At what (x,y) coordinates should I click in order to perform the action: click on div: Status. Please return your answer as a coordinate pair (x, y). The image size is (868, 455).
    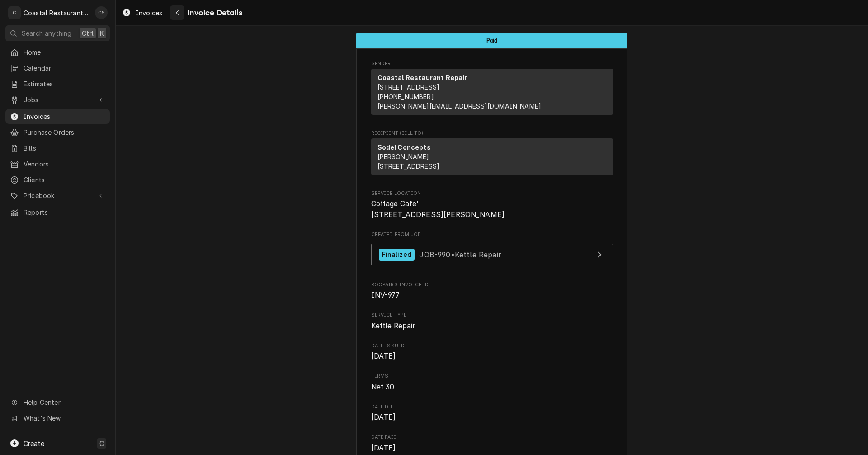
    Looking at the image, I should click on (492, 40).